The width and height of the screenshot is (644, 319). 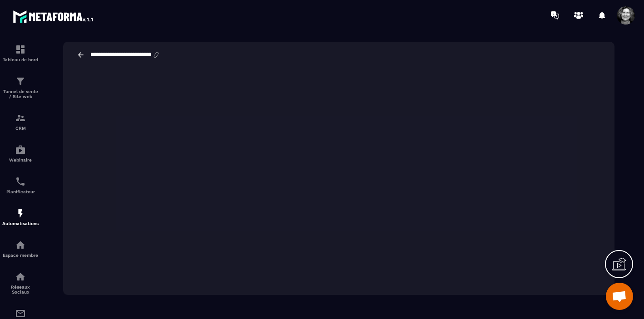 What do you see at coordinates (21, 153) in the screenshot?
I see `a: automationsautomationsWebinaire` at bounding box center [21, 153].